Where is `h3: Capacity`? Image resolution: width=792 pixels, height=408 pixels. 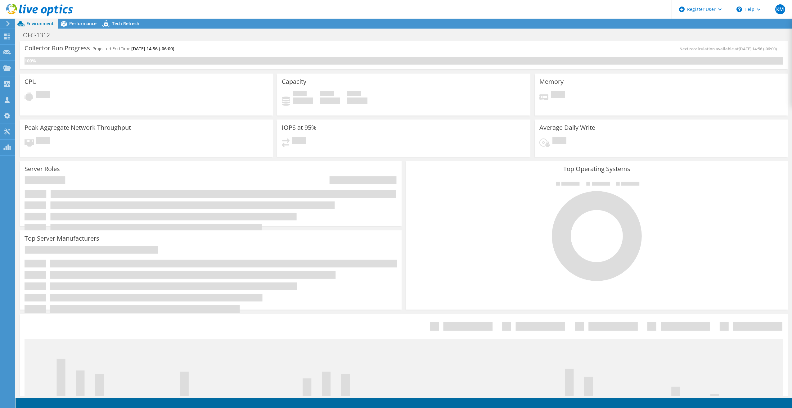
h3: Capacity is located at coordinates (294, 82).